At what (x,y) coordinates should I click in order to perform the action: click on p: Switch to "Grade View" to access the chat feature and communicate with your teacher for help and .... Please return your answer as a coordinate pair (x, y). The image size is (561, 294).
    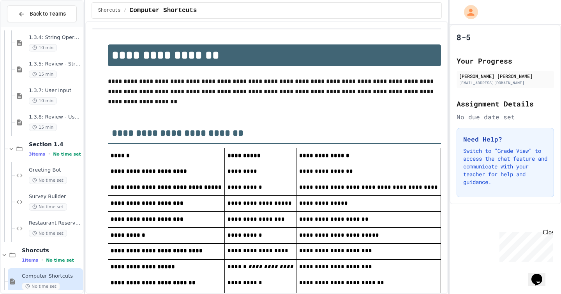
    Looking at the image, I should click on (505, 166).